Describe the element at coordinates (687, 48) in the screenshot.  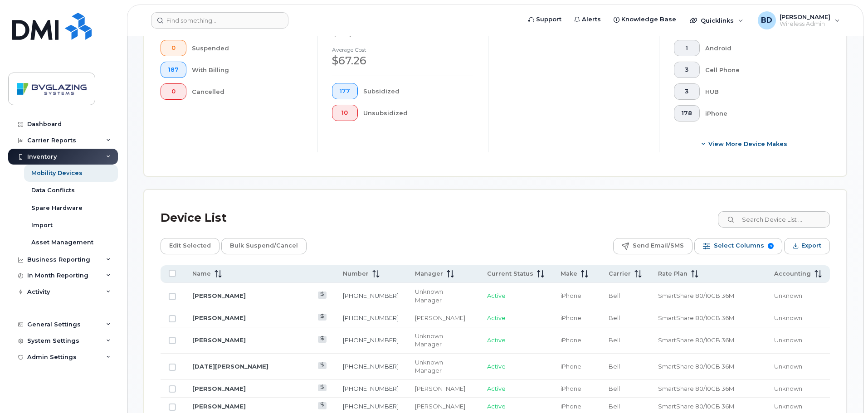
I see `button: 1` at that location.